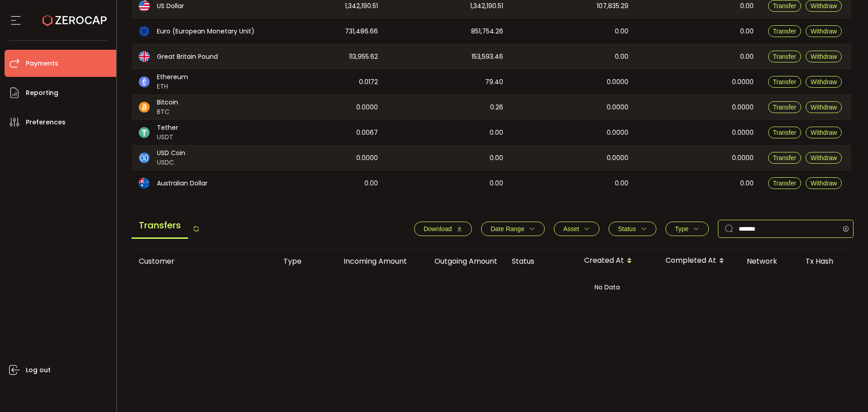  Describe the element at coordinates (613, 6) in the screenshot. I see `span: 107,835.29` at that location.